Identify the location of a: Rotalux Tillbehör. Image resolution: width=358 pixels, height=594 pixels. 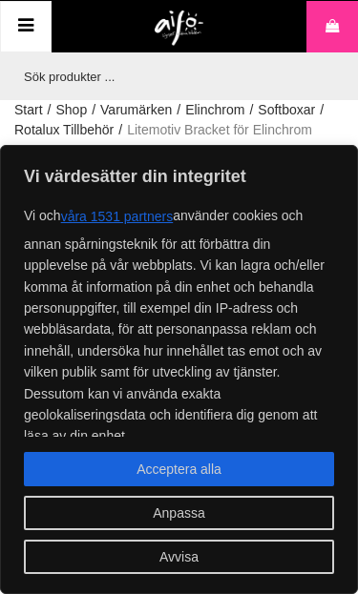
(64, 130).